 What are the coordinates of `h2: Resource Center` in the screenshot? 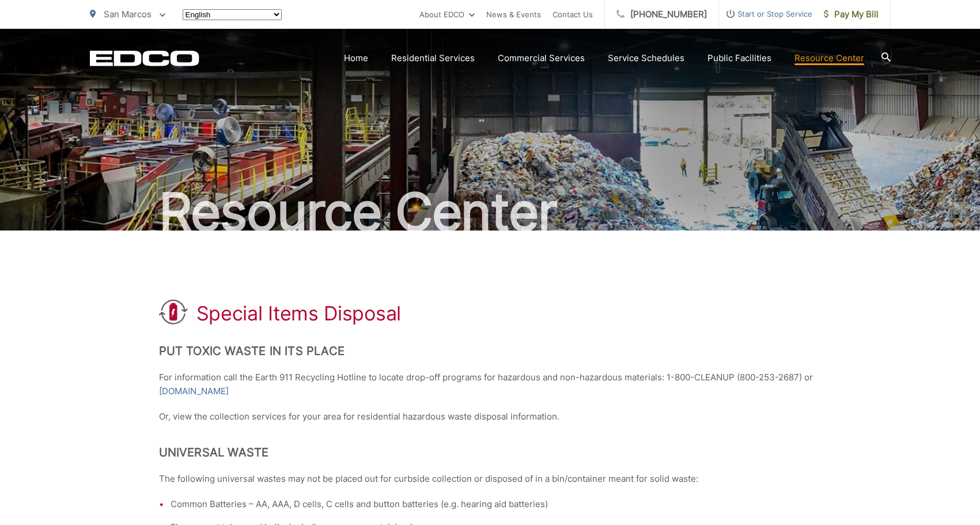 It's located at (490, 212).